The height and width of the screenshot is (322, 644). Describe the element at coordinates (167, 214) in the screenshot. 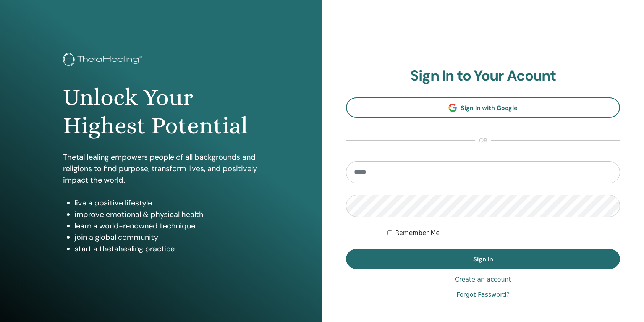

I see `li: improve emotional & physical health` at that location.